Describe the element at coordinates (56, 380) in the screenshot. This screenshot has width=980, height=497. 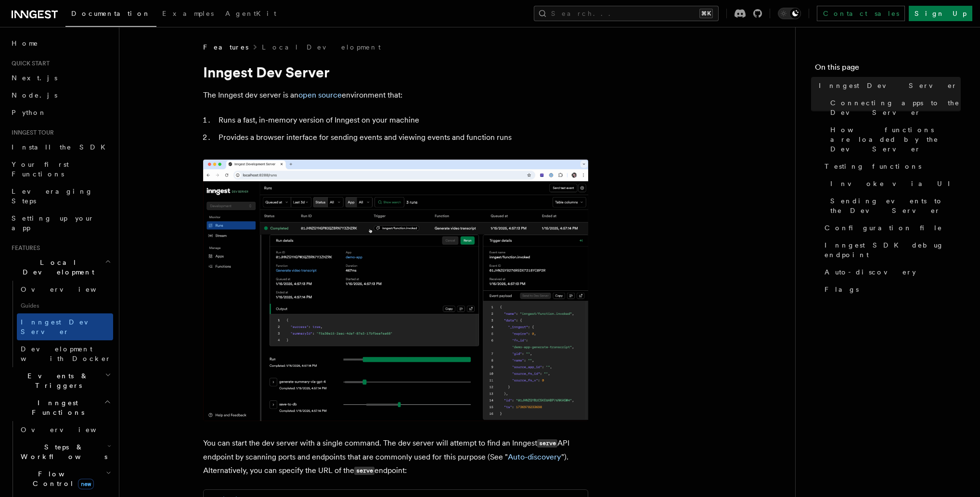
I see `span: Events & Triggers` at that location.